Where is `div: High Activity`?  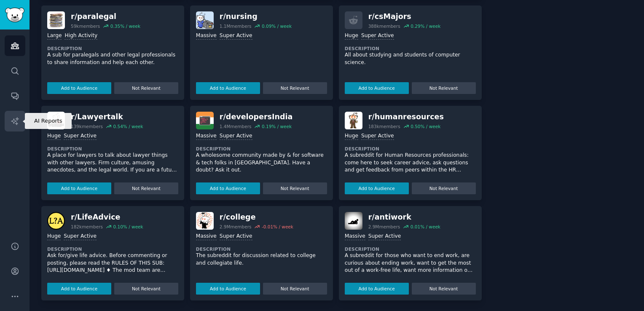 div: High Activity is located at coordinates (81, 36).